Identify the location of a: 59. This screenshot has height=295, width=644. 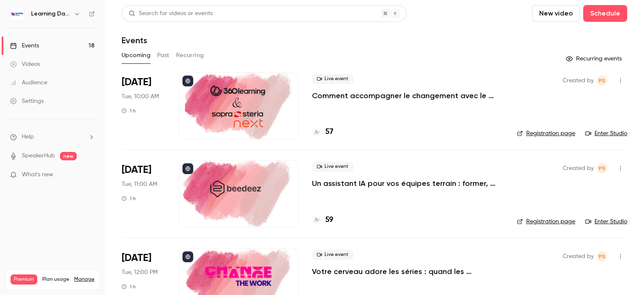
(322, 220).